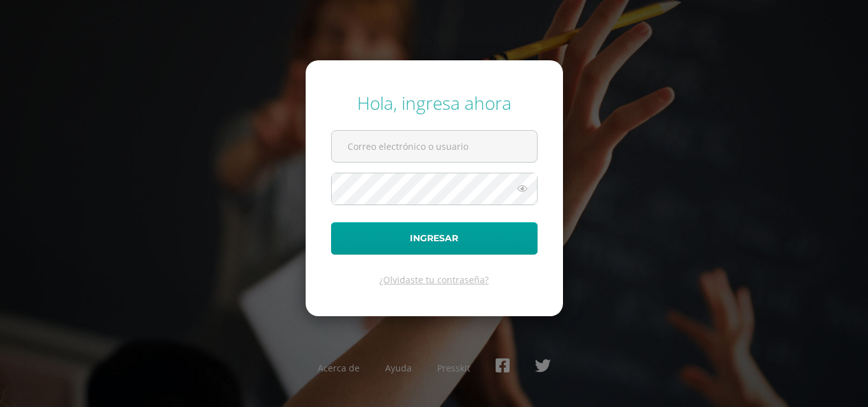 The height and width of the screenshot is (407, 868). I want to click on button: Ingresar, so click(434, 238).